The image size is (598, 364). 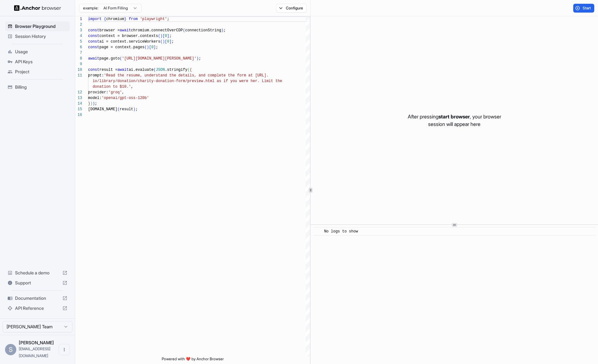 I want to click on span: Billing, so click(x=41, y=87).